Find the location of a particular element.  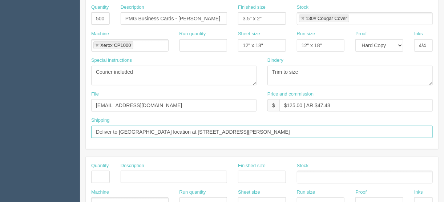

textarea: Courier included is located at coordinates (174, 76).